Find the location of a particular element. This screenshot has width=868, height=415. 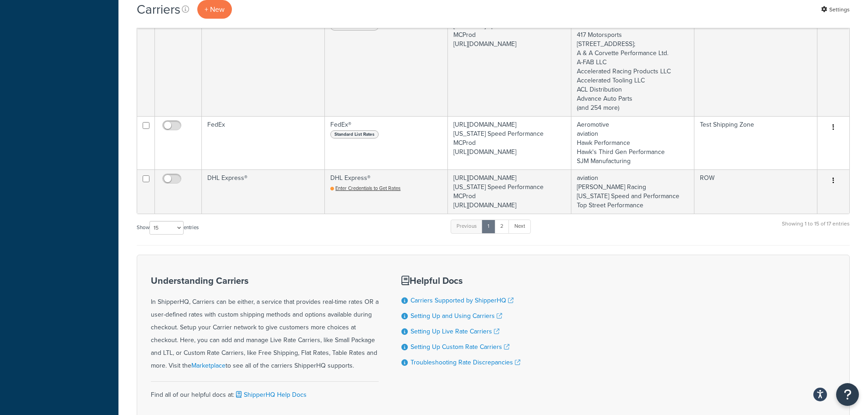

a: 2 is located at coordinates (502, 226).